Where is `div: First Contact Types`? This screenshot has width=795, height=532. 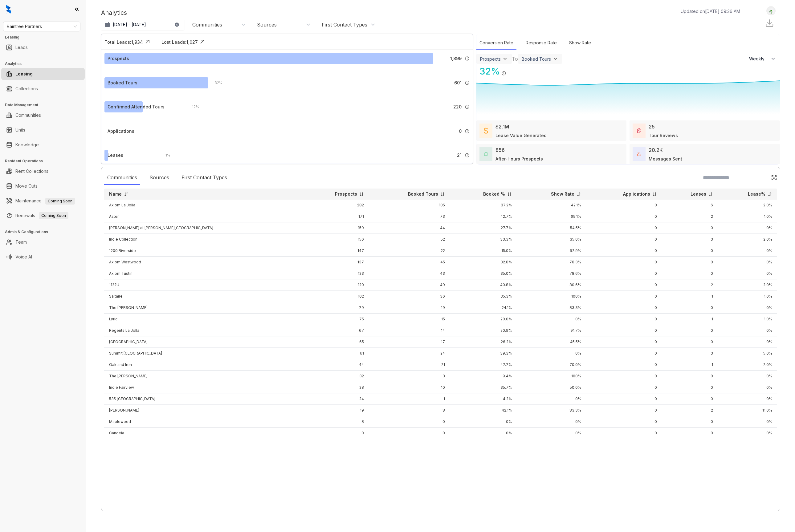
div: First Contact Types is located at coordinates (344, 25).